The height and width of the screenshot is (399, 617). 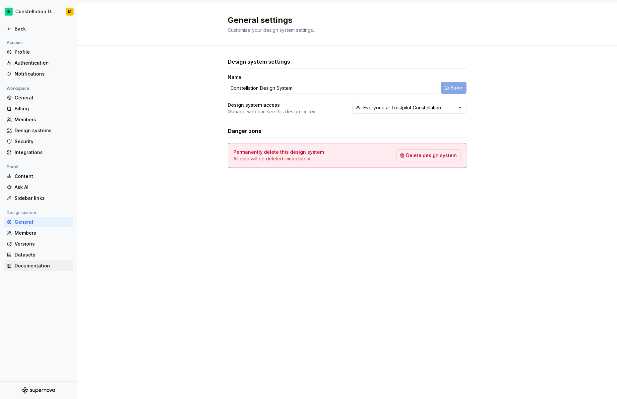 I want to click on div: Notifications, so click(x=42, y=74).